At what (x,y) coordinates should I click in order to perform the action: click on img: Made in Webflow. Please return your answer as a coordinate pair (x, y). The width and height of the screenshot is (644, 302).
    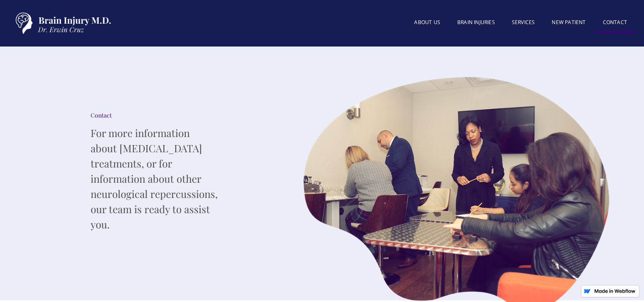
    Looking at the image, I should click on (614, 291).